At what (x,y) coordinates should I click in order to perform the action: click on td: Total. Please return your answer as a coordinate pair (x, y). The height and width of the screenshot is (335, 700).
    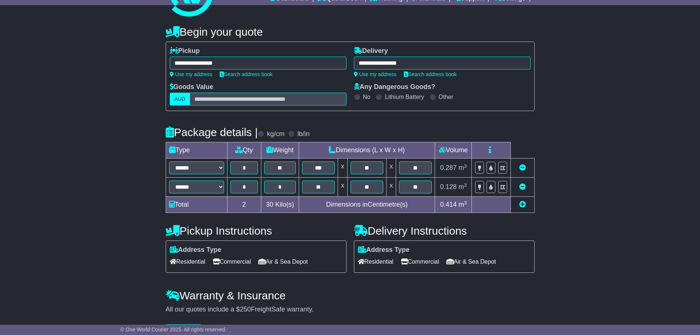
    Looking at the image, I should click on (196, 205).